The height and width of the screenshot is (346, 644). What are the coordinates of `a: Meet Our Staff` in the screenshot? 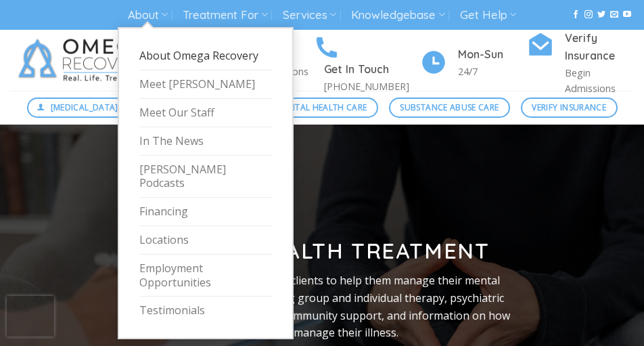 It's located at (205, 113).